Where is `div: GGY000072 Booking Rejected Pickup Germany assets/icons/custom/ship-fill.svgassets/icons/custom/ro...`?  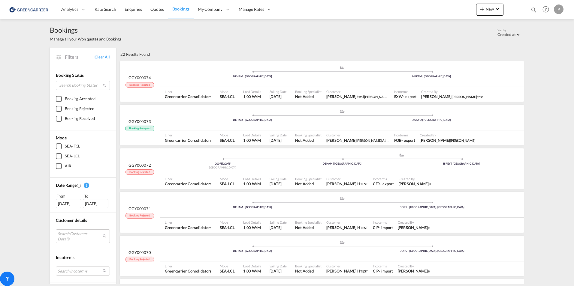 div: GGY000072 Booking Rejected Pickup Germany assets/icons/custom/ship-fill.svgassets/icons/custom/ro... is located at coordinates (322, 169).